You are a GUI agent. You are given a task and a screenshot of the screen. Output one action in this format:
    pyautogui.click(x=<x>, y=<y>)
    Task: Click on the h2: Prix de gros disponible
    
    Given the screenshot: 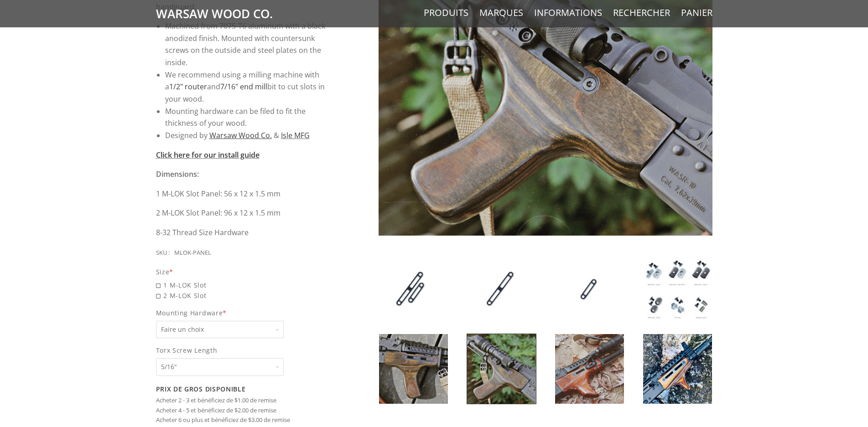 What is the action you would take?
    pyautogui.click(x=243, y=389)
    